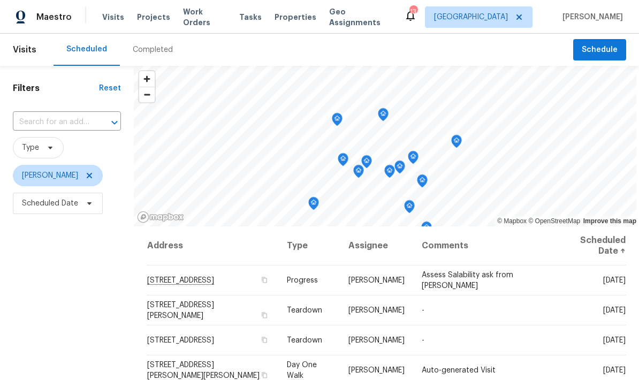 Image resolution: width=639 pixels, height=380 pixels. I want to click on span: Auto-generated Visit, so click(459, 370).